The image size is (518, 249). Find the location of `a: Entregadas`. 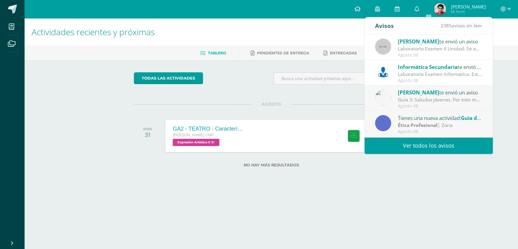

a: Entregadas is located at coordinates (340, 53).